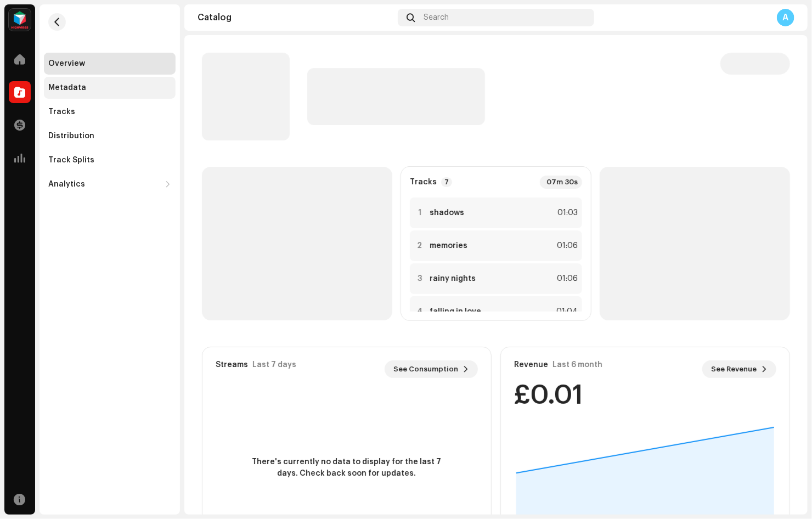 This screenshot has height=519, width=812. Describe the element at coordinates (71, 160) in the screenshot. I see `div: Track Splits` at that location.